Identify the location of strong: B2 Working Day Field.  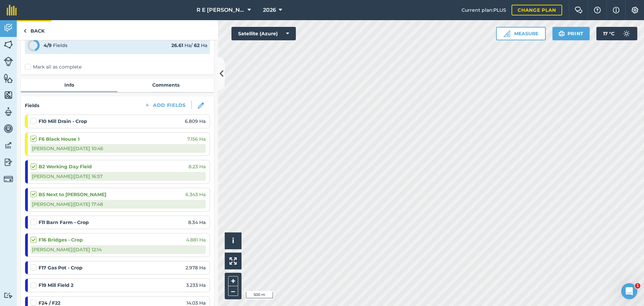
(65, 166).